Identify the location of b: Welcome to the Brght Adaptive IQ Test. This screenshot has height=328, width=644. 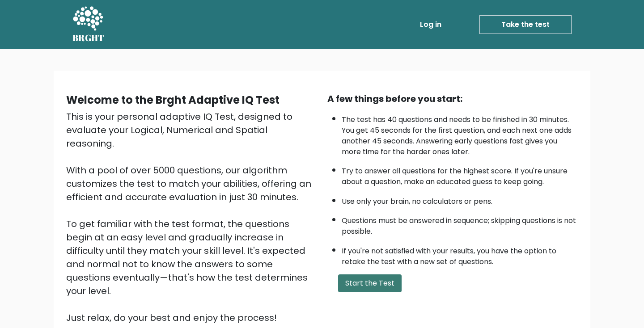
(173, 100).